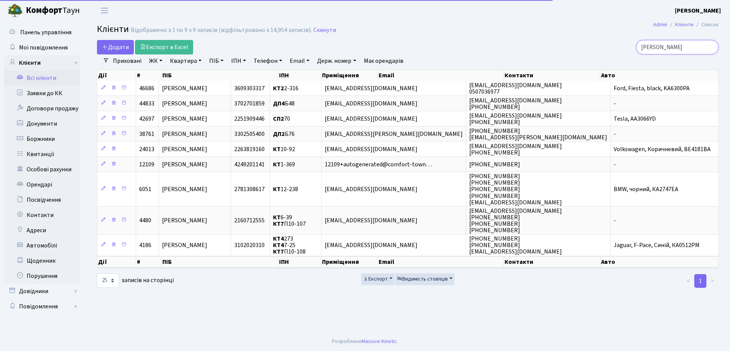  I want to click on span: 12109, so click(147, 164).